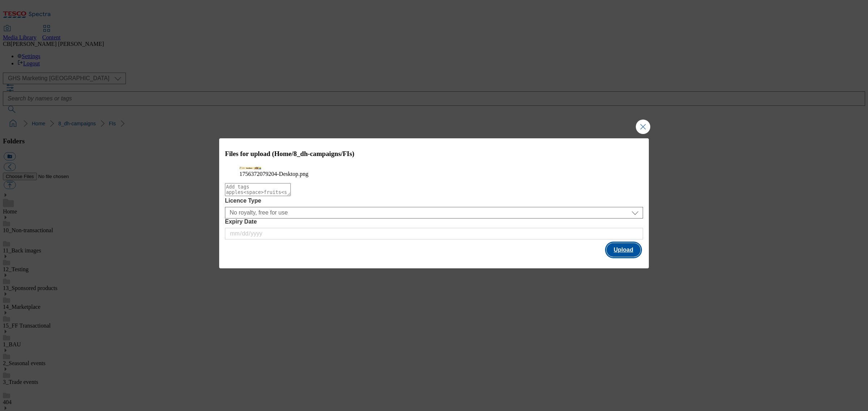 This screenshot has height=411, width=868. I want to click on button: Close Modal, so click(643, 127).